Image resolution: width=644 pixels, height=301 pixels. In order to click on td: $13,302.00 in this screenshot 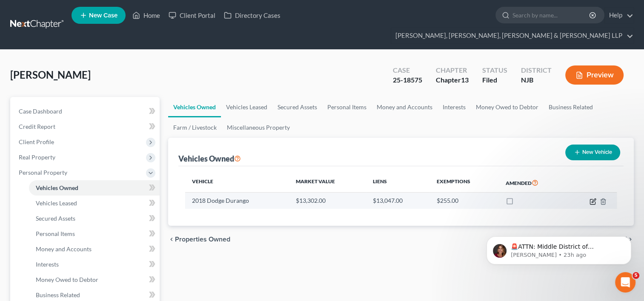, I will do `click(327, 201)`.